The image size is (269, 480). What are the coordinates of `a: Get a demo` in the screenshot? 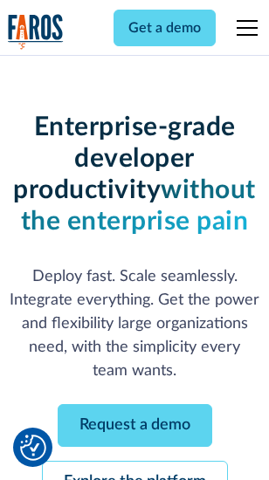 It's located at (164, 28).